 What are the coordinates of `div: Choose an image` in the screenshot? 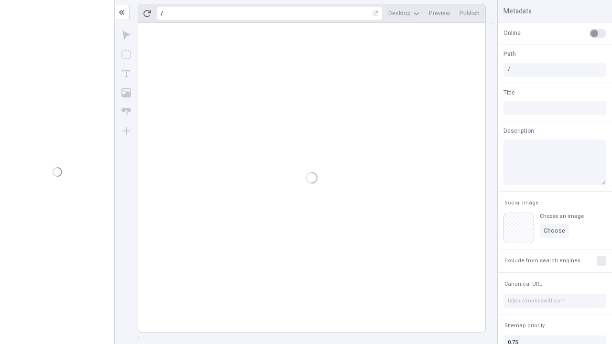 It's located at (562, 216).